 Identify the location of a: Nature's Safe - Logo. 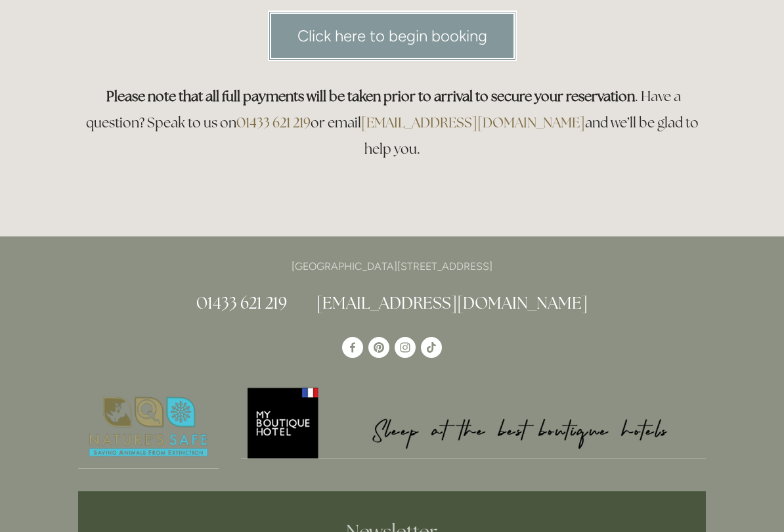
(149, 427).